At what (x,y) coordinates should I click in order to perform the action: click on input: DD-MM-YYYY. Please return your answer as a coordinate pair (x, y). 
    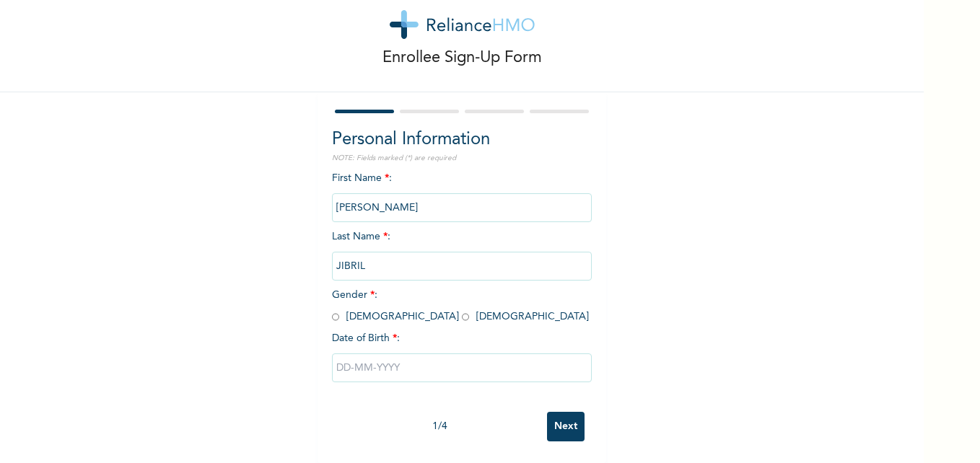
    Looking at the image, I should click on (461, 368).